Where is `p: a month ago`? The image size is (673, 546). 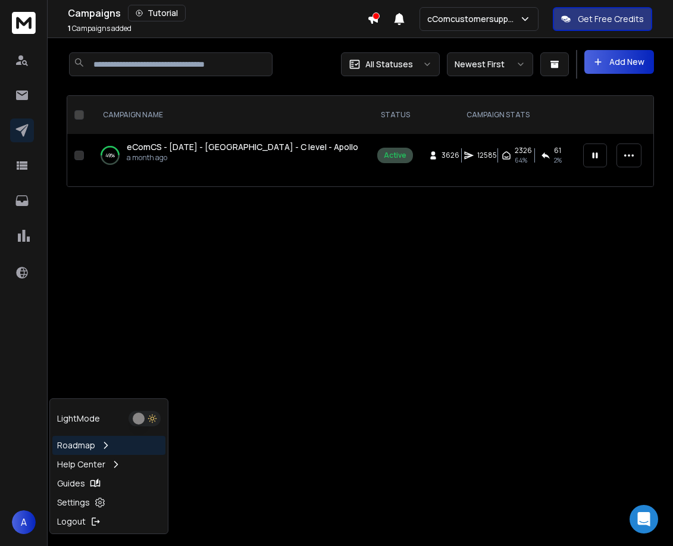
p: a month ago is located at coordinates (242, 158).